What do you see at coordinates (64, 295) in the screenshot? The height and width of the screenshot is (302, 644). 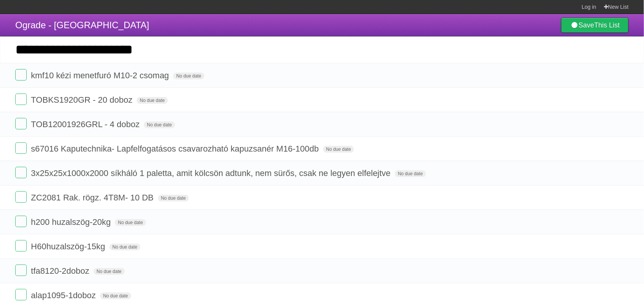 I see `span: alap1095-1doboz` at bounding box center [64, 295].